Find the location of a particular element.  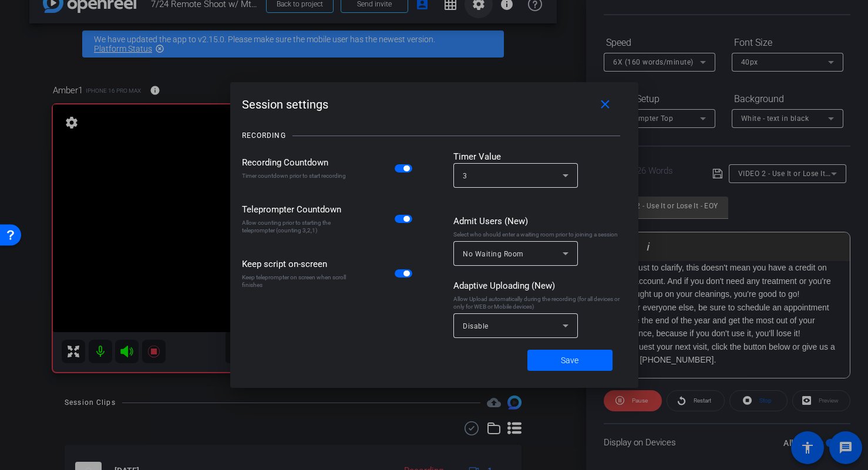

div: Adaptive Uploading (New) is located at coordinates (540, 286).